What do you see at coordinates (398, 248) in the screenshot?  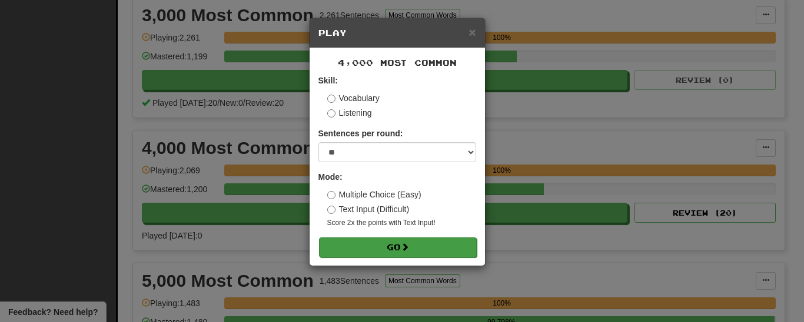 I see `button: Go` at bounding box center [398, 248].